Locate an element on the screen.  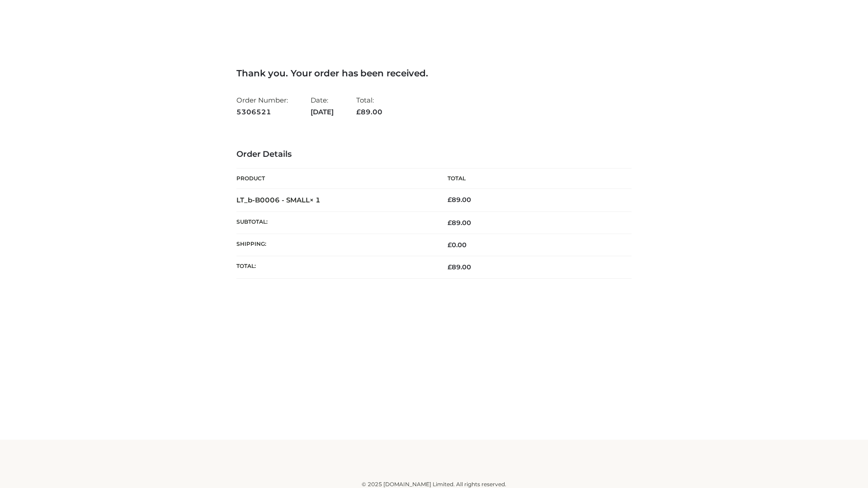
li: Total: is located at coordinates (370, 106).